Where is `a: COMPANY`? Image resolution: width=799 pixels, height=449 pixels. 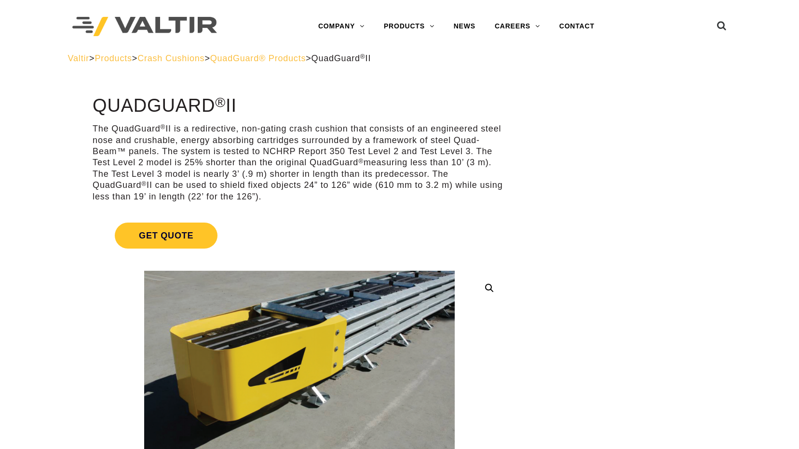
a: COMPANY is located at coordinates (341, 27).